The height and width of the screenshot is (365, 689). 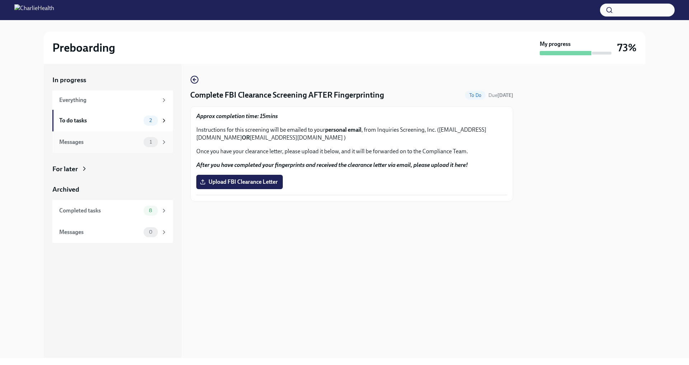 I want to click on h3: 73%, so click(x=627, y=48).